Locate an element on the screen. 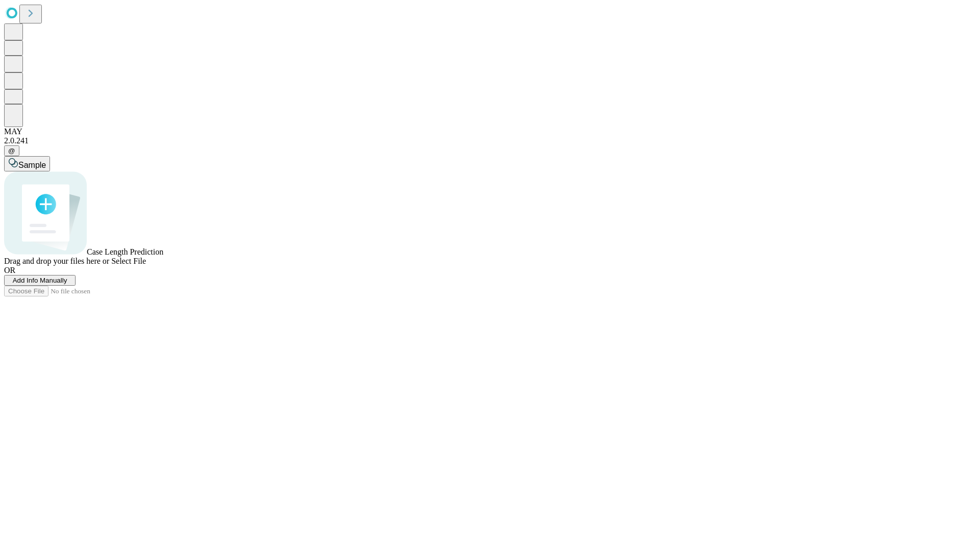 The width and height of the screenshot is (980, 551). span: Sample is located at coordinates (32, 165).